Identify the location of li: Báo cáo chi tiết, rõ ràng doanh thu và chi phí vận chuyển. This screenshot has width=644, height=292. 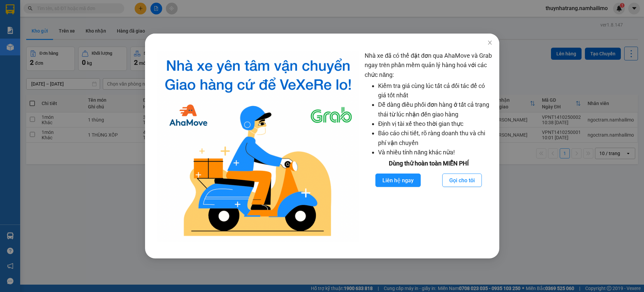
(435, 138).